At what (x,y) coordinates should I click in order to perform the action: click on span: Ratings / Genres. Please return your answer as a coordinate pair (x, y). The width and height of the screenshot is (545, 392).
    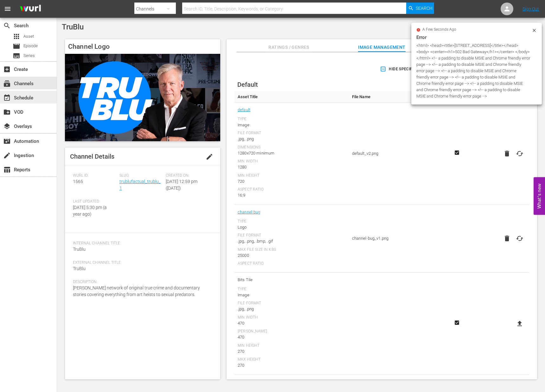
    Looking at the image, I should click on (289, 47).